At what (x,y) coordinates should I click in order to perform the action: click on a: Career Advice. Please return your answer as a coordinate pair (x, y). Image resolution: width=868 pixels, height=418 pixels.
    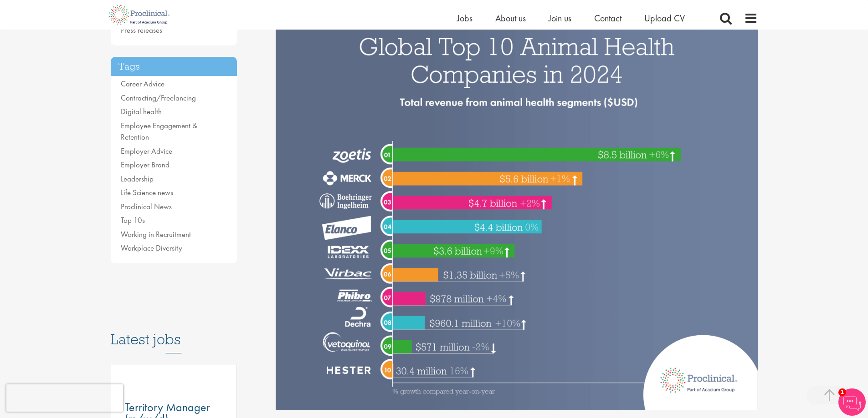
    Looking at the image, I should click on (143, 84).